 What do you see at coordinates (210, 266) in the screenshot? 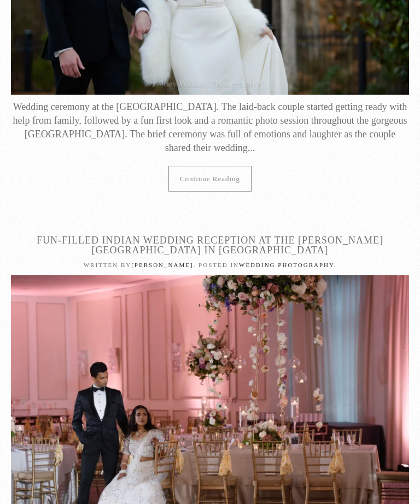
I see `p: Written by . Posted in .` at bounding box center [210, 266].